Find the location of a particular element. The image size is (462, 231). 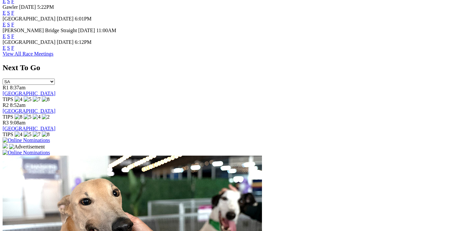

span: 5:22PM is located at coordinates (46, 7).